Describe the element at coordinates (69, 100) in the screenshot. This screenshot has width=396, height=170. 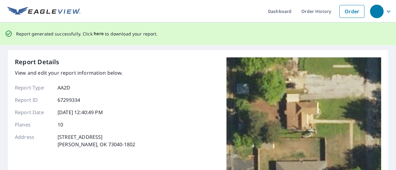
I see `p: 67299334` at that location.